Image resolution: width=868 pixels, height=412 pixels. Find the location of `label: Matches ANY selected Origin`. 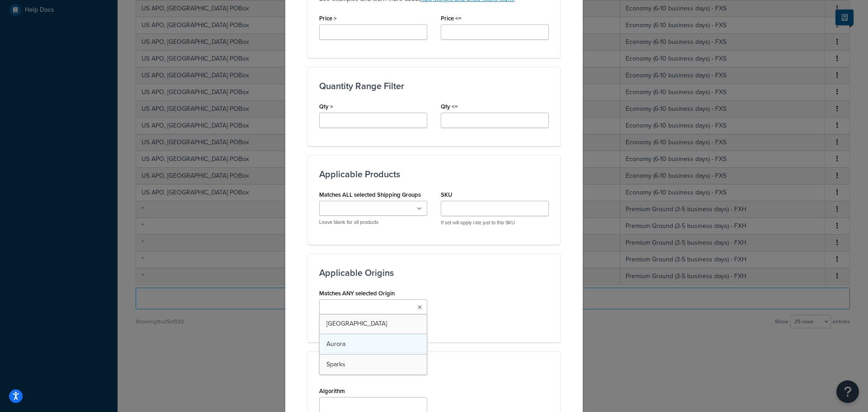

label: Matches ANY selected Origin is located at coordinates (357, 293).